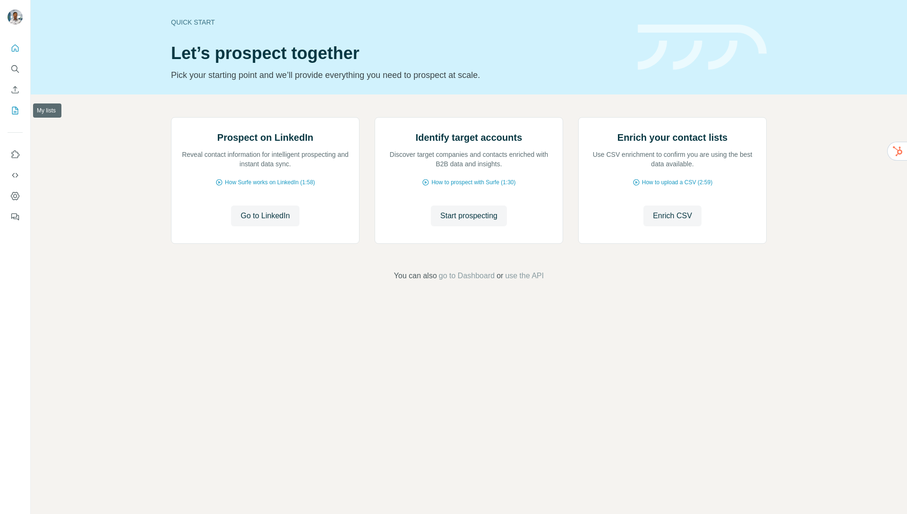 Image resolution: width=907 pixels, height=514 pixels. Describe the element at coordinates (15, 154) in the screenshot. I see `button: Use Surfe on LinkedIn` at that location.